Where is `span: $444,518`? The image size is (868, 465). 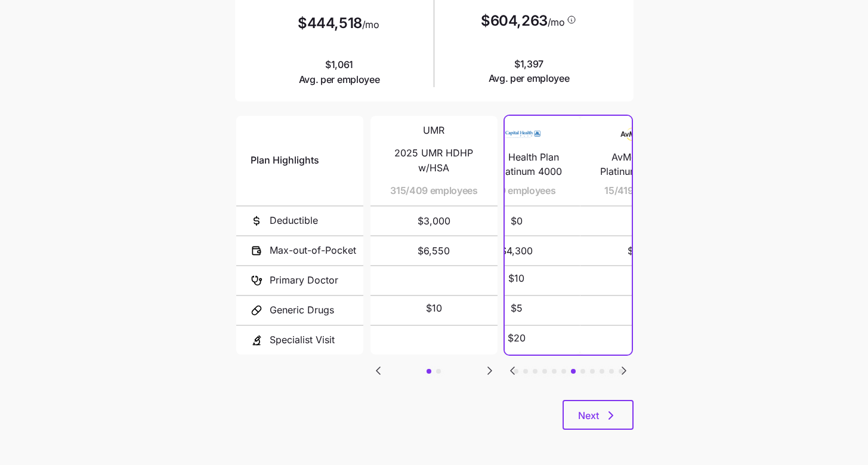
span: $444,518 is located at coordinates (329, 23).